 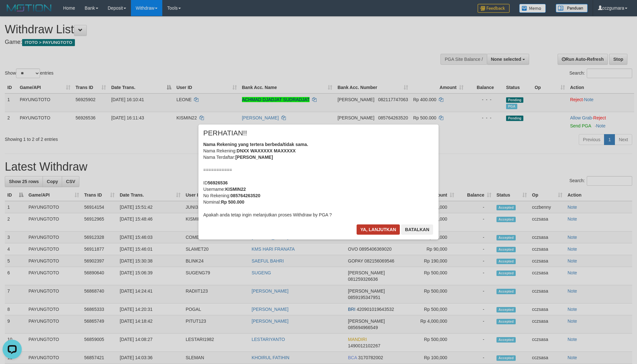 What do you see at coordinates (245, 196) in the screenshot?
I see `b: 085764263520` at bounding box center [245, 196].